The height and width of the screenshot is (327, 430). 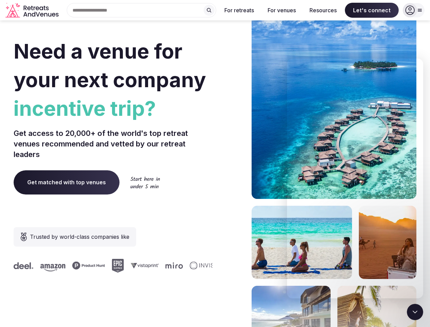 I want to click on img: yoga on tropical beach, so click(x=302, y=242).